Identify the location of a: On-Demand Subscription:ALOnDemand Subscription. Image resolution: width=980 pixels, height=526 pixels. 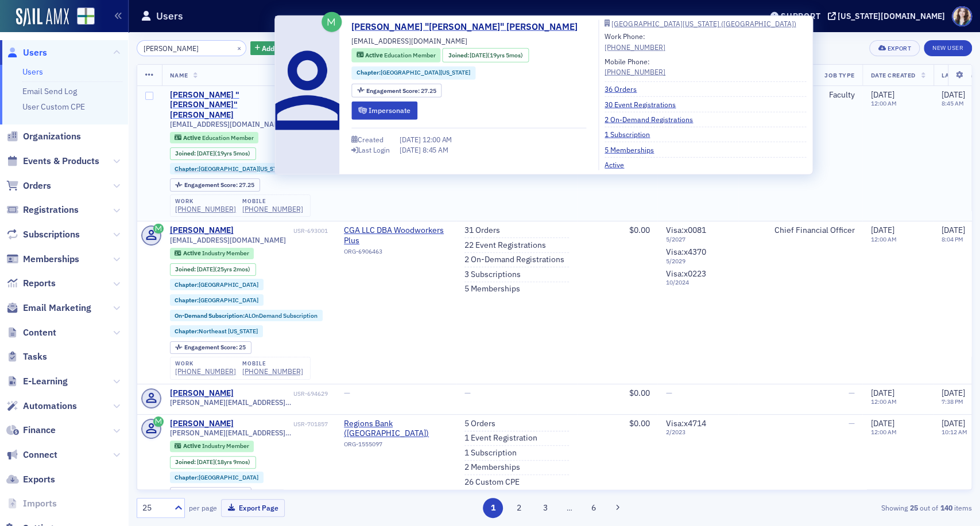
(246, 315).